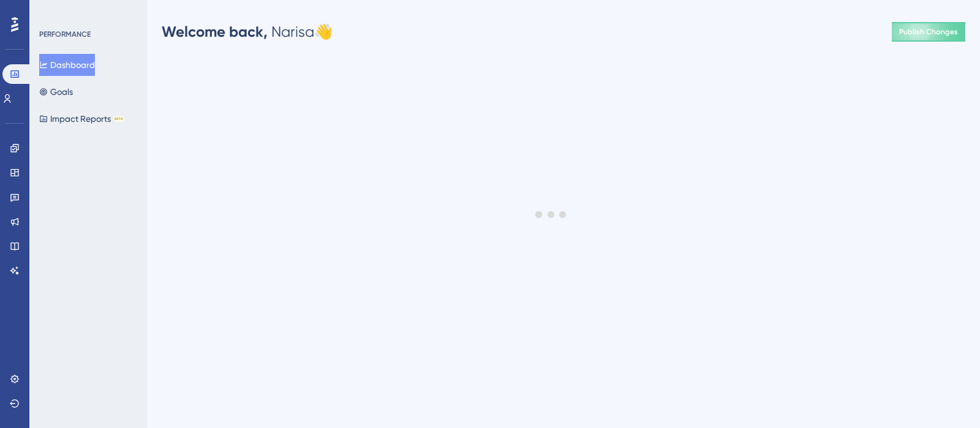  What do you see at coordinates (928, 32) in the screenshot?
I see `span: Publish Changes` at bounding box center [928, 32].